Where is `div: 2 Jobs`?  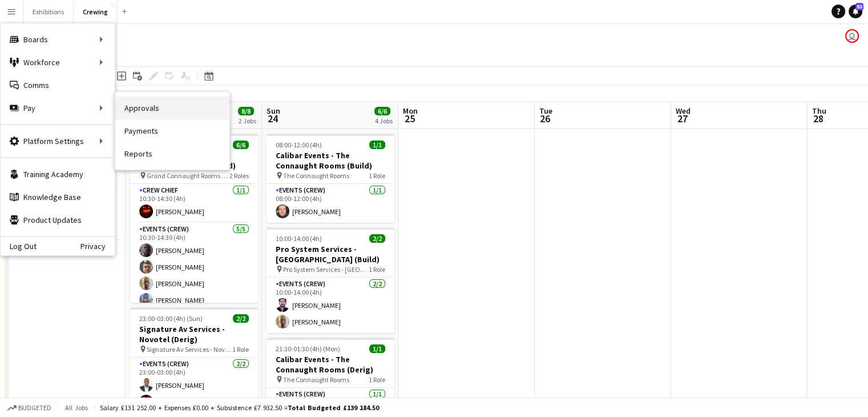
div: 2 Jobs is located at coordinates (247, 121).